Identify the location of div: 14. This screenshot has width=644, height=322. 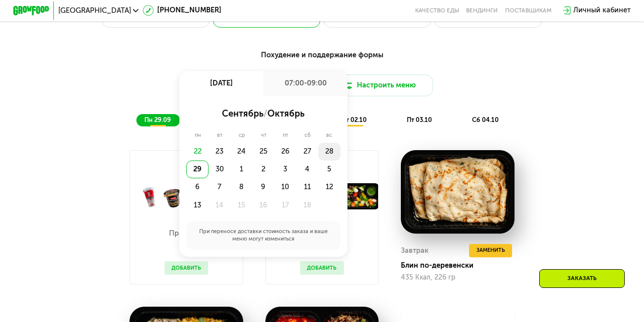
(219, 205).